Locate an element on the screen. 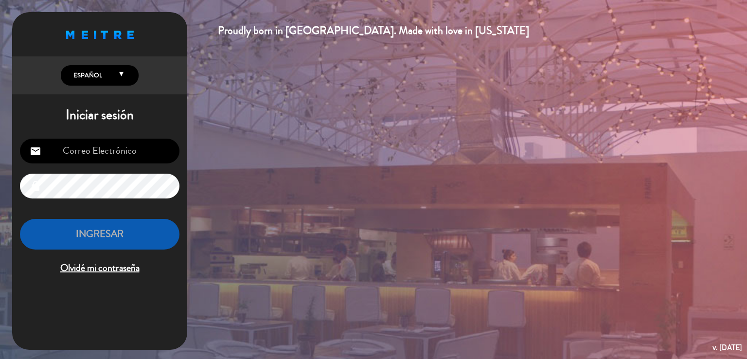 The image size is (747, 359). span: Olvidé mi contraseña is located at coordinates (100, 268).